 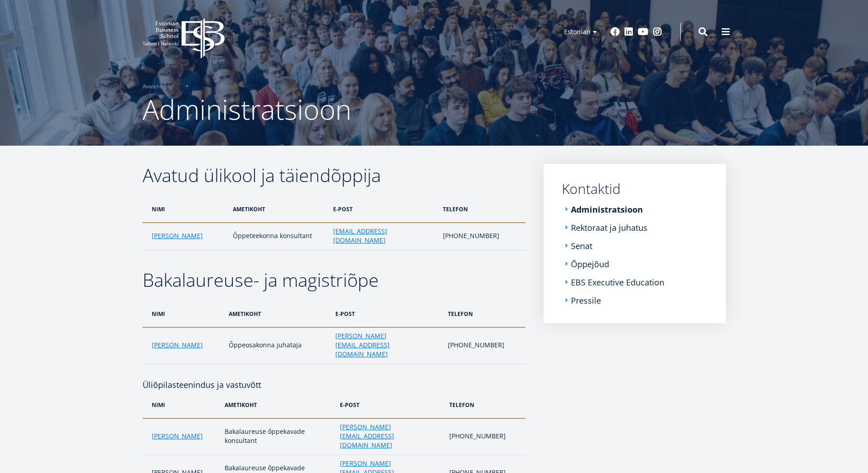 What do you see at coordinates (278, 237) in the screenshot?
I see `td: Õppeteekonna konsultant` at bounding box center [278, 237].